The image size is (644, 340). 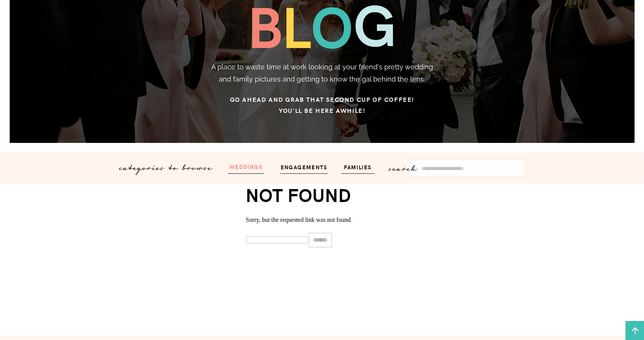 I want to click on a: weddings, so click(x=246, y=166).